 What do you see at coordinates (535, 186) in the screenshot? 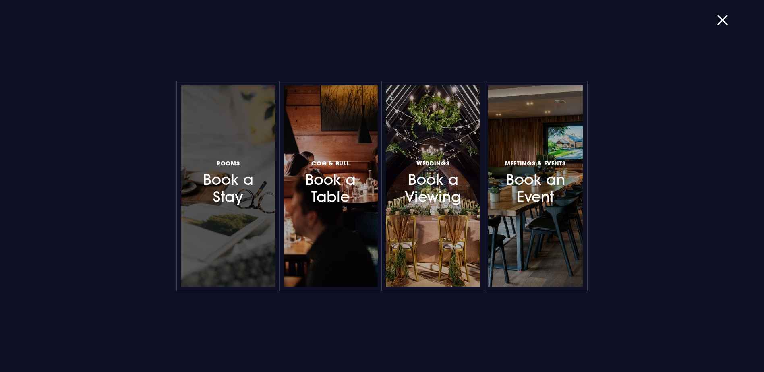
I see `a: Meetings & EventsBook an Event` at bounding box center [535, 186].